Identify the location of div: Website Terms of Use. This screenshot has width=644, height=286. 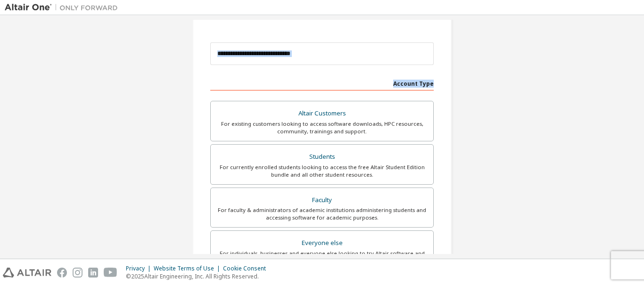
(188, 268).